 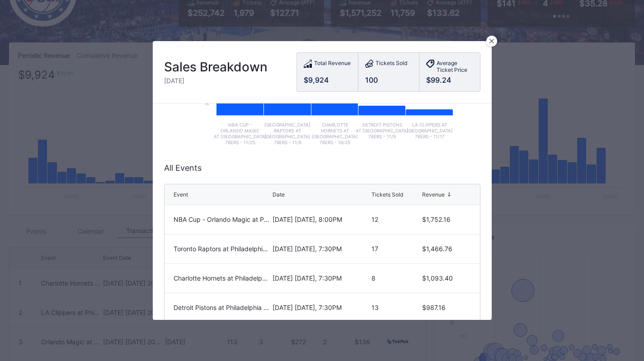 What do you see at coordinates (332, 64) in the screenshot?
I see `div: Total Revenue` at bounding box center [332, 64].